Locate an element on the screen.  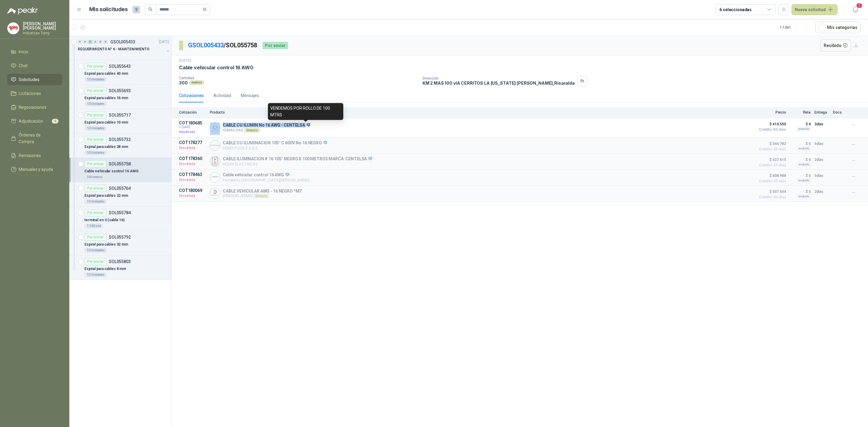
p: REDES ELECTRICAS is located at coordinates (298, 164).